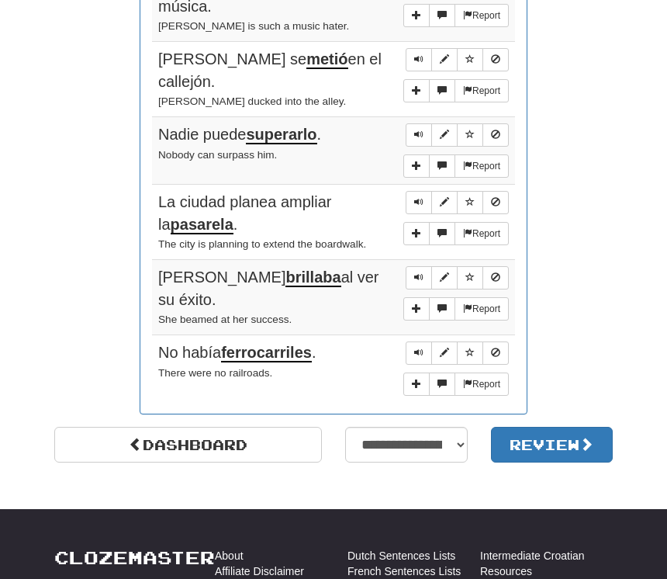  I want to click on small: The city is planning to extend the boardwalk., so click(262, 244).